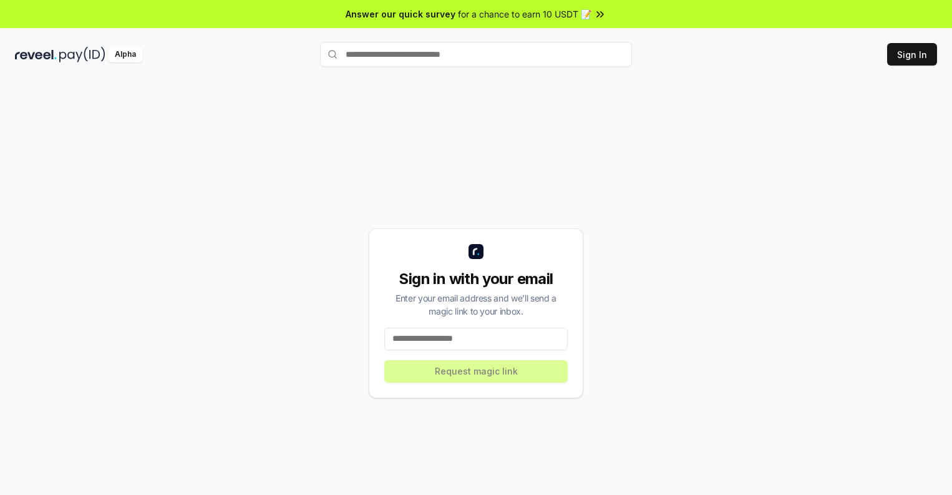 The image size is (952, 495). I want to click on div: Sign in with your email, so click(476, 279).